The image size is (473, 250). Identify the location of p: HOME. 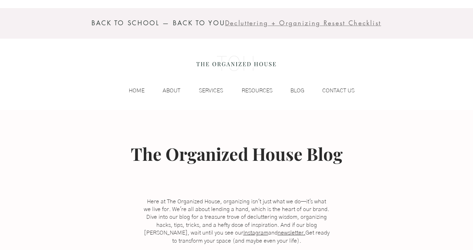
(136, 90).